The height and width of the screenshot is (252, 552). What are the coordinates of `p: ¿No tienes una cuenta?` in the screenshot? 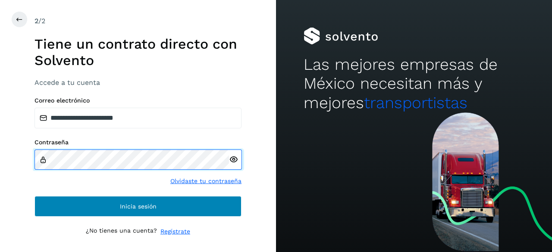 It's located at (121, 231).